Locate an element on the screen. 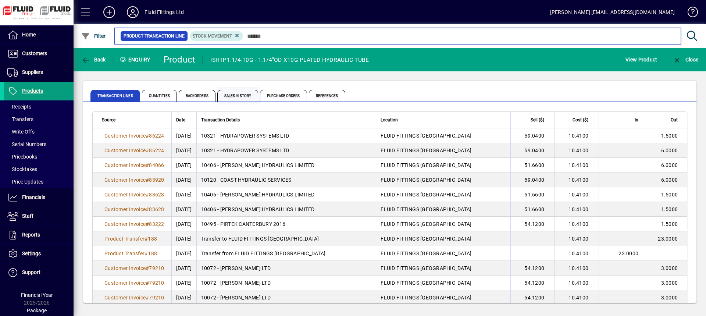  div: Fluid Fittings Ltd is located at coordinates (164, 12).